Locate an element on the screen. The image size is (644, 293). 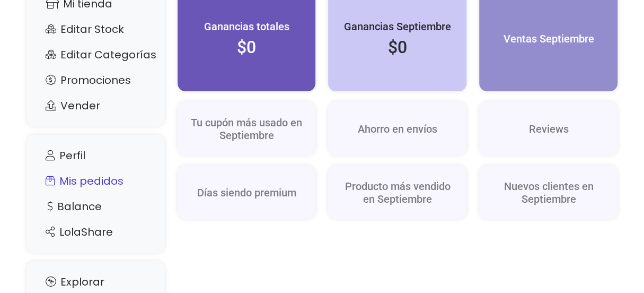
h5: Ahorro en envíos is located at coordinates (397, 129).